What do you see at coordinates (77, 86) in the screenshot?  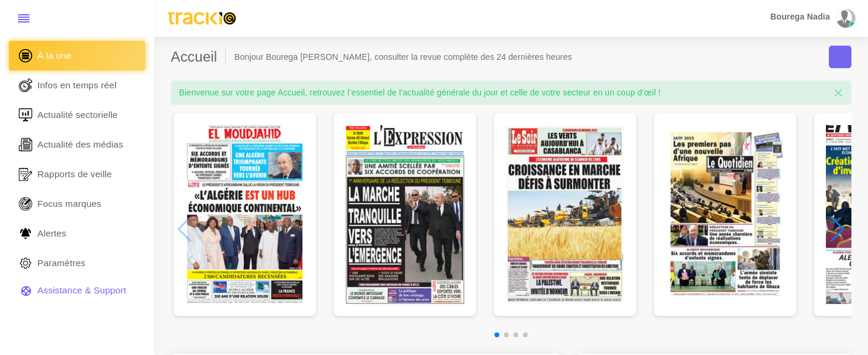 I see `span: Infos en temps réel` at bounding box center [77, 86].